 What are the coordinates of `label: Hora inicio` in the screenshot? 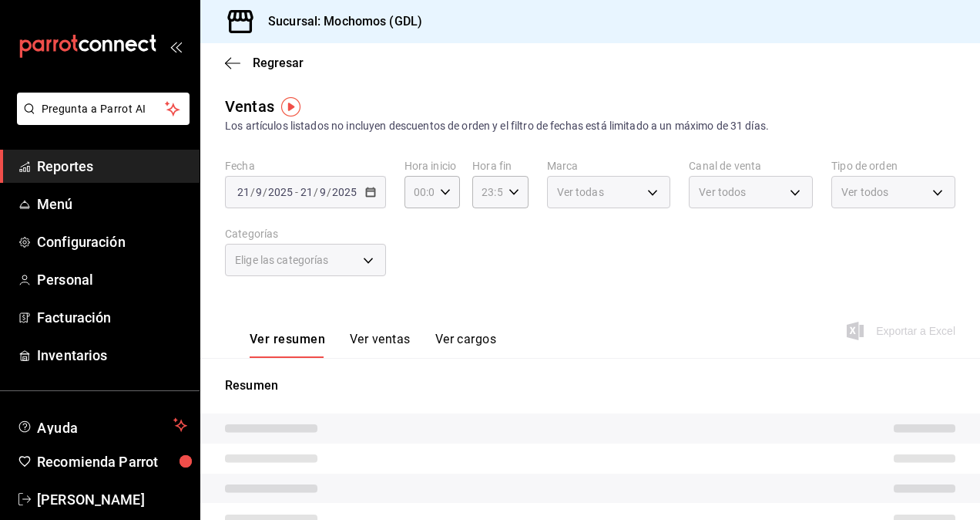 It's located at (432, 166).